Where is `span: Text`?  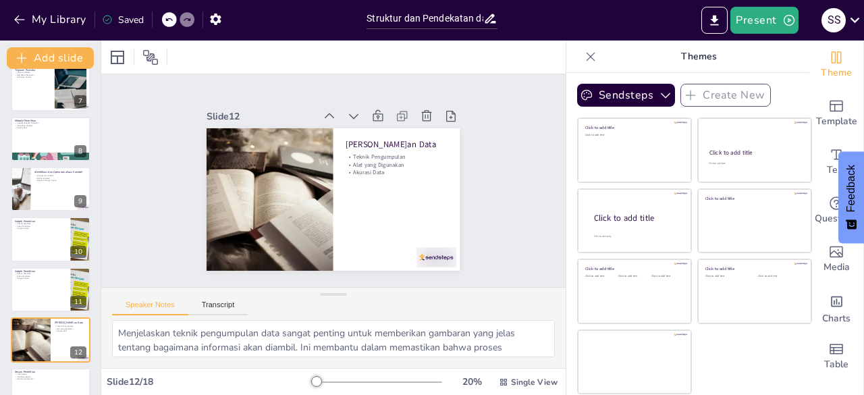
span: Text is located at coordinates (837, 170).